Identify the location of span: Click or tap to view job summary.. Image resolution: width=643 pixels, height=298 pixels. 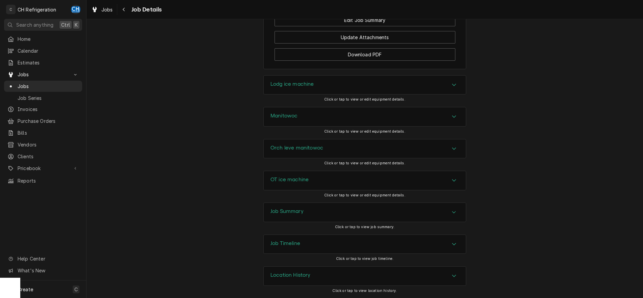
(365, 227).